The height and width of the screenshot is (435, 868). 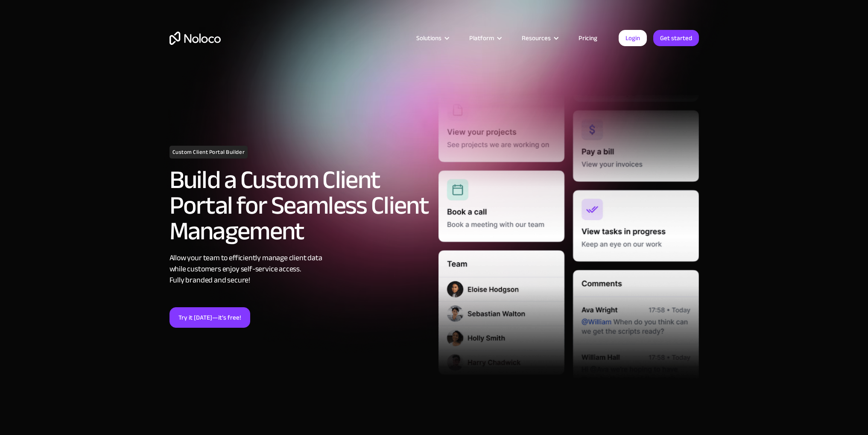 What do you see at coordinates (195, 38) in the screenshot?
I see `a: home` at bounding box center [195, 38].